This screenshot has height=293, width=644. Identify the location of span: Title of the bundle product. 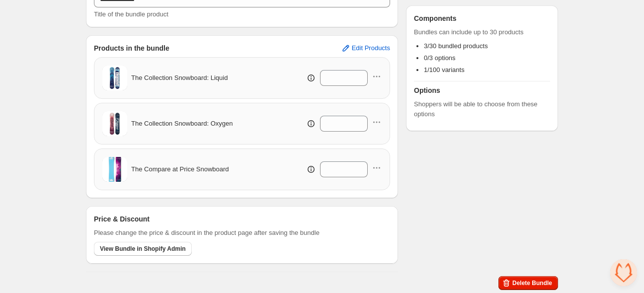
(131, 14).